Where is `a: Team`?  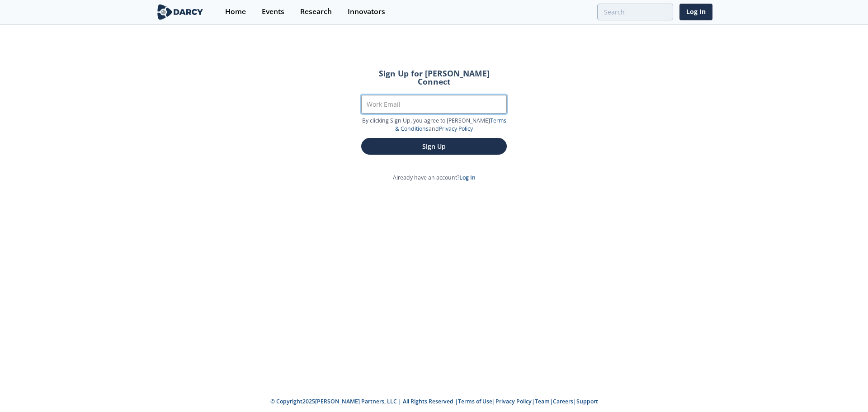 a: Team is located at coordinates (542, 401).